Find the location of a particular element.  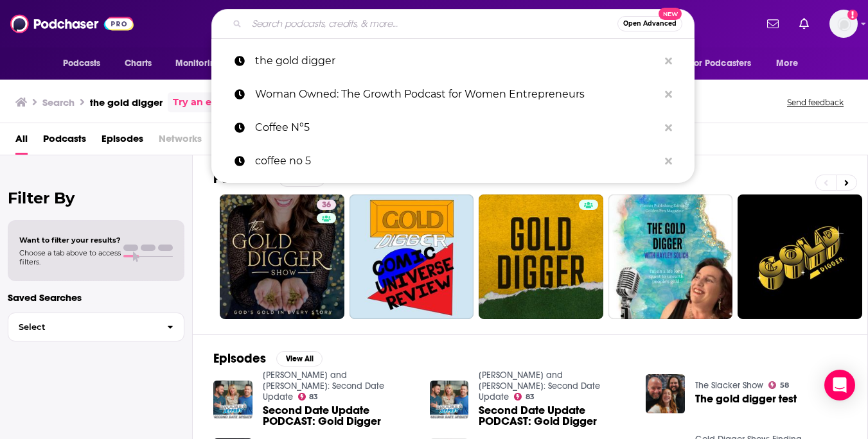

a: coffee no 5 is located at coordinates (453, 161).